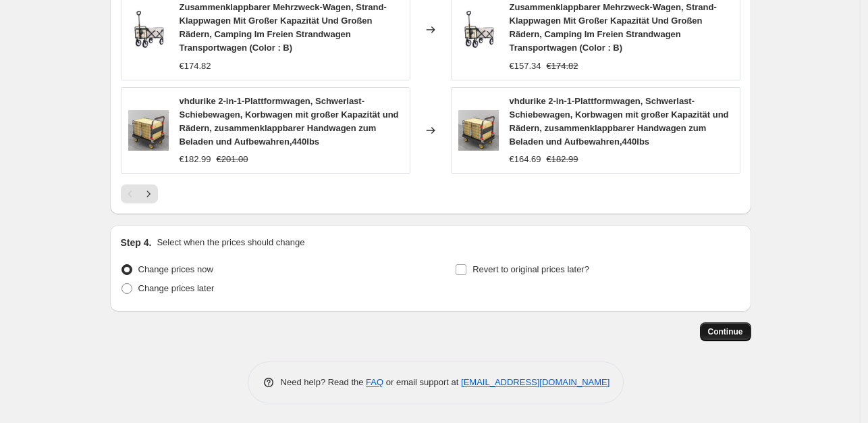 Image resolution: width=868 pixels, height=423 pixels. What do you see at coordinates (562, 159) in the screenshot?
I see `strike: €182.99` at bounding box center [562, 159].